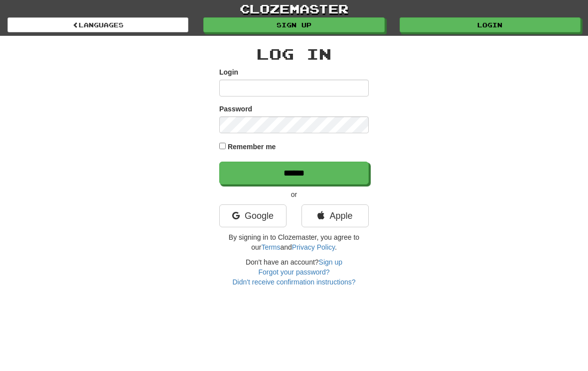  Describe the element at coordinates (294, 243) in the screenshot. I see `p: By signing in to Clozemaster, you agree to our and .` at that location.